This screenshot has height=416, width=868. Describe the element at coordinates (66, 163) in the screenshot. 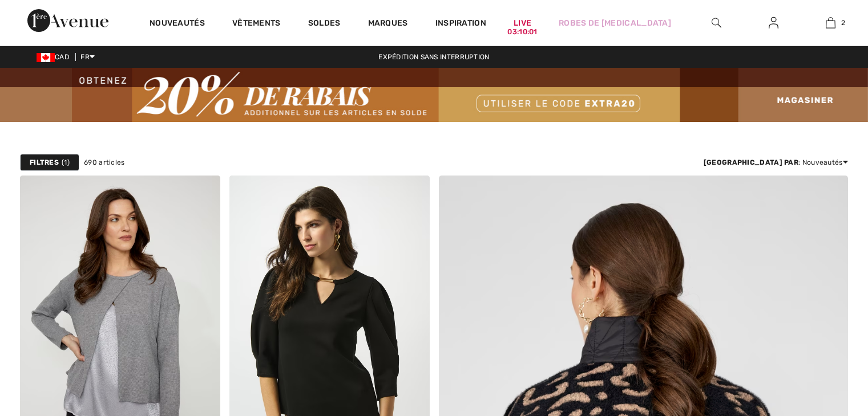

I see `span: 1` at that location.